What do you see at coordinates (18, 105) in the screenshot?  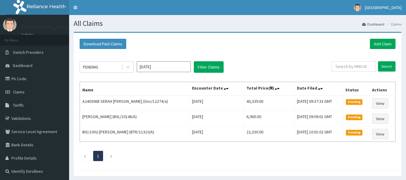 I see `span: Tariffs` at bounding box center [18, 105].